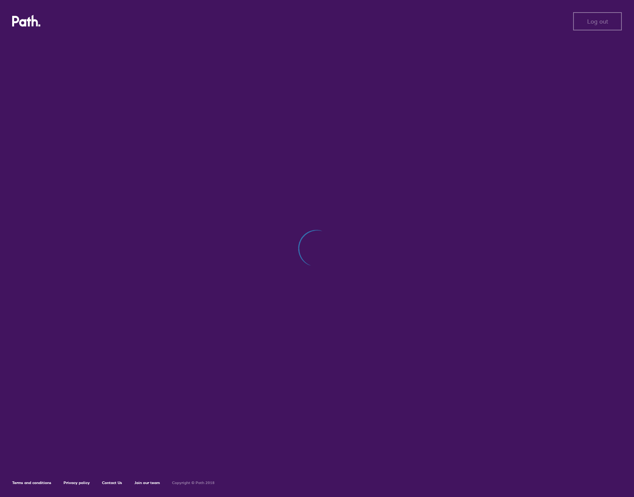 The width and height of the screenshot is (634, 497). I want to click on a: Join our team, so click(147, 482).